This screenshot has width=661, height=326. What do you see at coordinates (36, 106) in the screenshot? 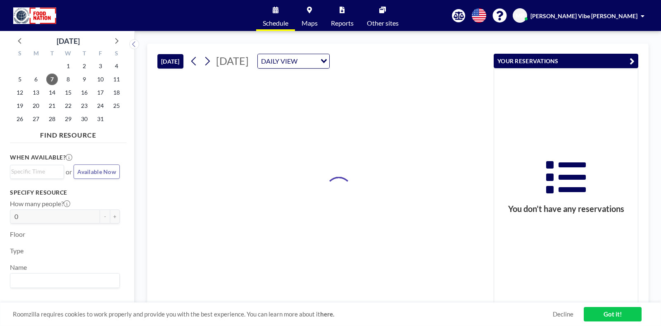
I see `span: Monday, October 20, 2025` at bounding box center [36, 106].